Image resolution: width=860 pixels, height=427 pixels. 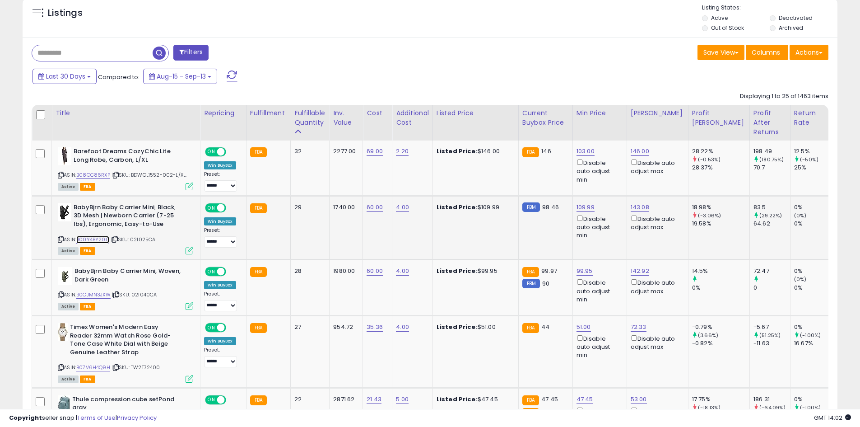 I want to click on button: Columns, so click(x=767, y=52).